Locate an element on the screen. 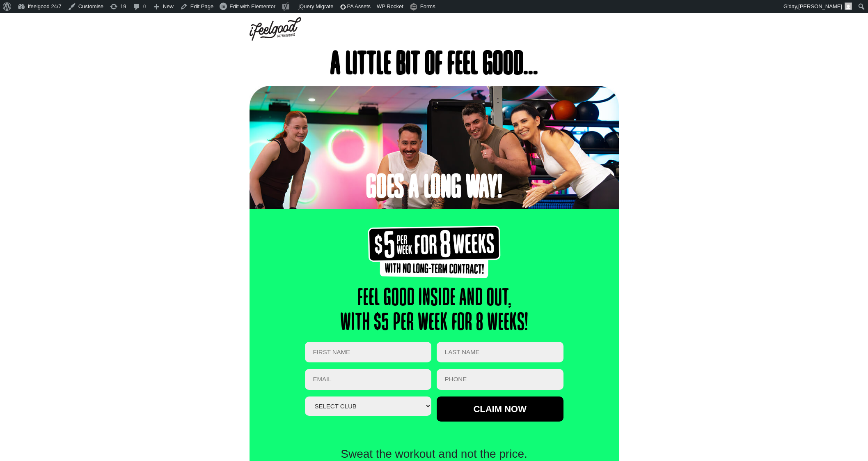  input: LAST NAME is located at coordinates (500, 352).